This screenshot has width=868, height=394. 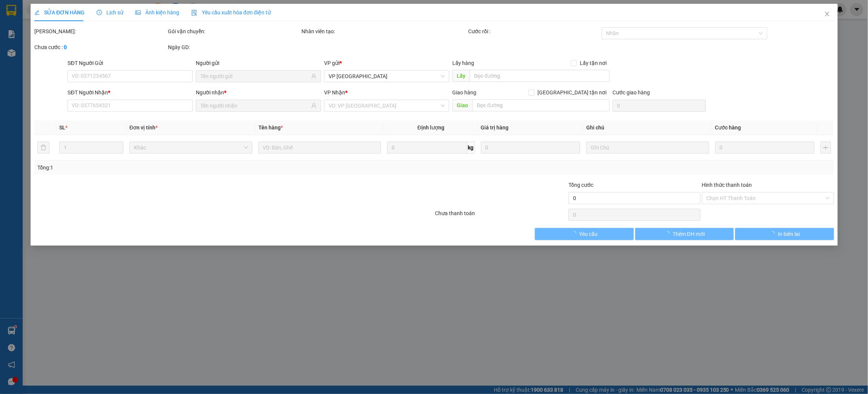 I want to click on span: SL, so click(x=62, y=128).